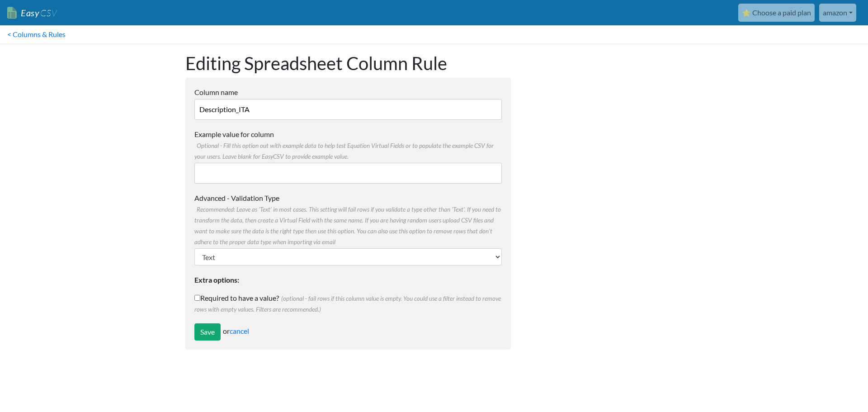 The height and width of the screenshot is (412, 868). Describe the element at coordinates (348, 220) in the screenshot. I see `label: Advanced - Validation Type` at that location.